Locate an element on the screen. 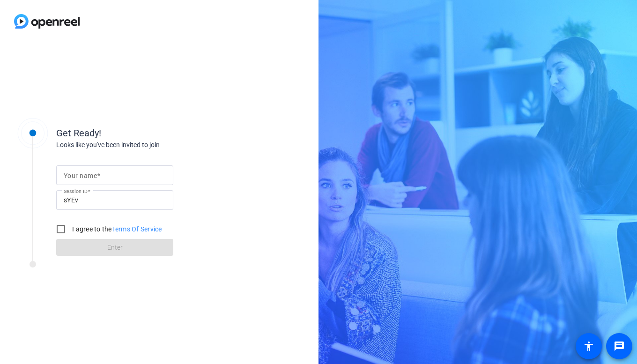 This screenshot has width=637, height=364. a: Terms Of Service is located at coordinates (137, 229).